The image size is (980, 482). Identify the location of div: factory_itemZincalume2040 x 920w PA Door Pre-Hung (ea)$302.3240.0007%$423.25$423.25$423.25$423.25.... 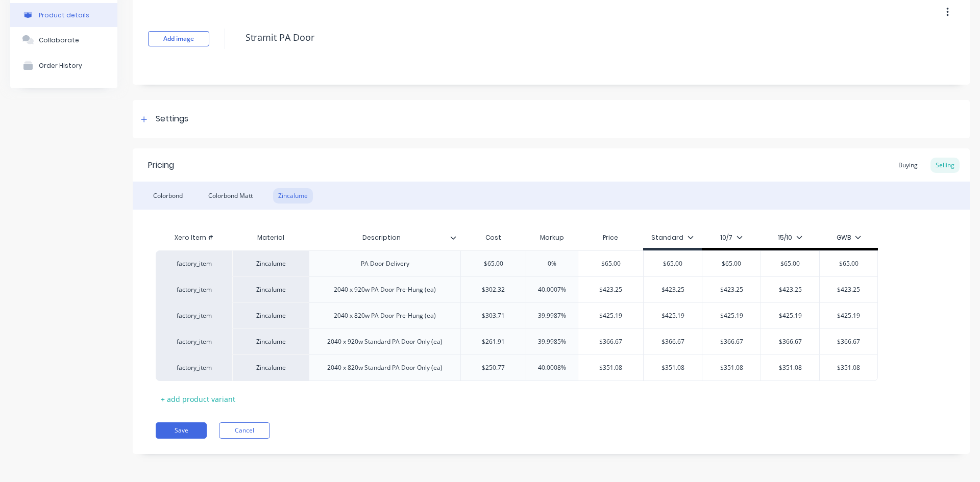
(516, 289).